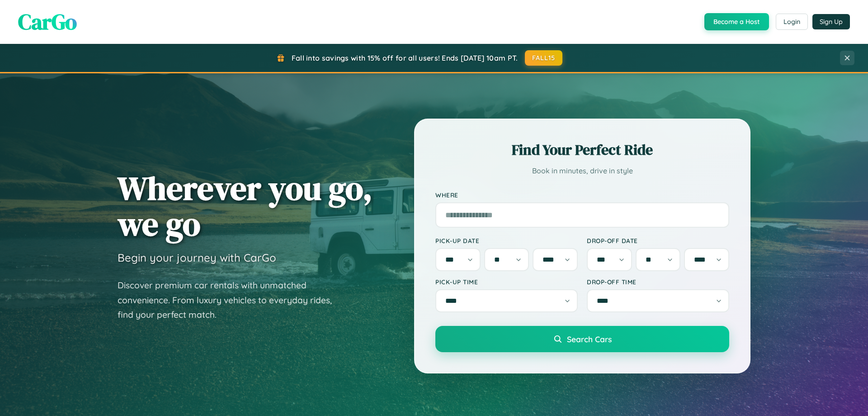 The height and width of the screenshot is (416, 868). I want to click on label: Drop-off Time, so click(658, 281).